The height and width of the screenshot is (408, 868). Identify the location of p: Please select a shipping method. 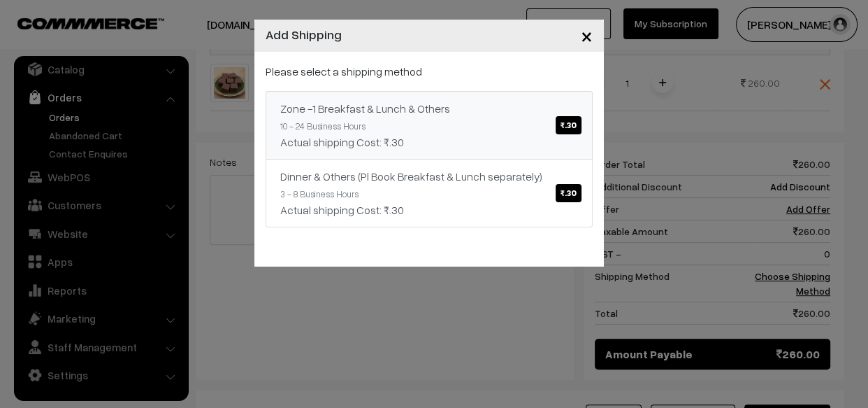
(429, 71).